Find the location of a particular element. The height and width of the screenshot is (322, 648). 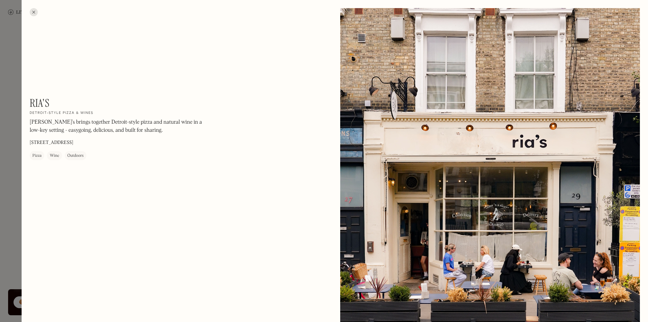

h1: Ria's is located at coordinates (39, 103).